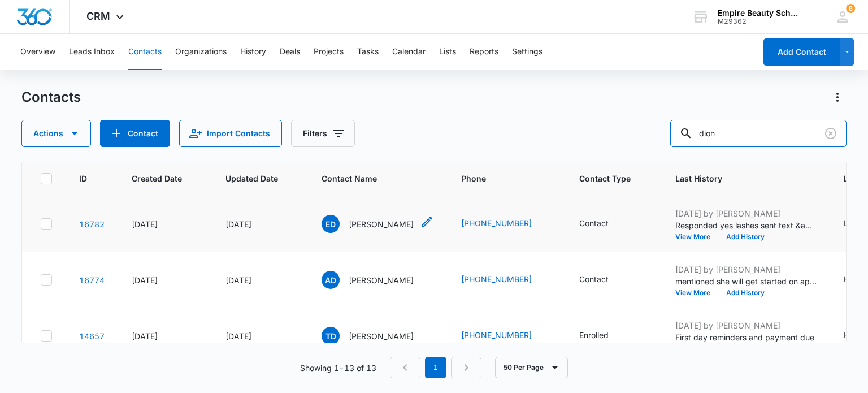 The width and height of the screenshot is (868, 393). Describe the element at coordinates (746, 225) in the screenshot. I see `p: Responded yes lashes sent text &amp; gave info asked if she would like to come in for a tour &amp...` at that location.